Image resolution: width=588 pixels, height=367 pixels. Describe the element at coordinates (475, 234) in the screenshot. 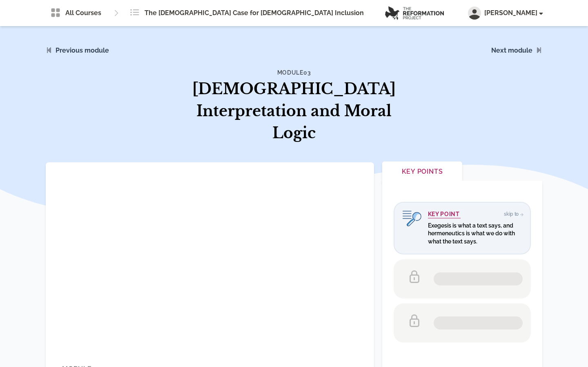

I see `p: Exegesis is what a text says, and hermeneutics is what we do with what the text says.` at that location.